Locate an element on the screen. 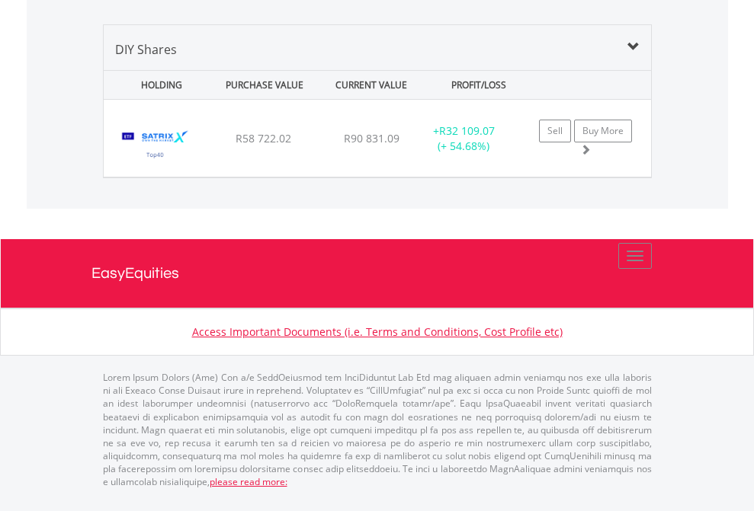 Image resolution: width=754 pixels, height=511 pixels. div: + (+ 54.68%) is located at coordinates (463, 139).